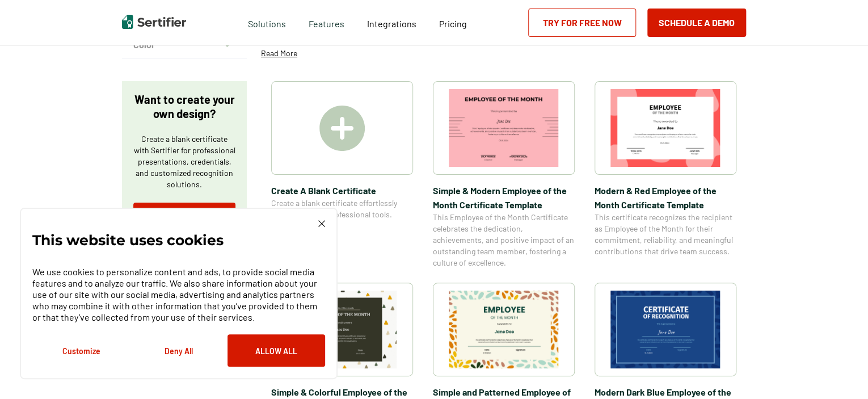 This screenshot has height=399, width=868. What do you see at coordinates (322, 224) in the screenshot?
I see `img: Cookie Popup Close` at bounding box center [322, 224].